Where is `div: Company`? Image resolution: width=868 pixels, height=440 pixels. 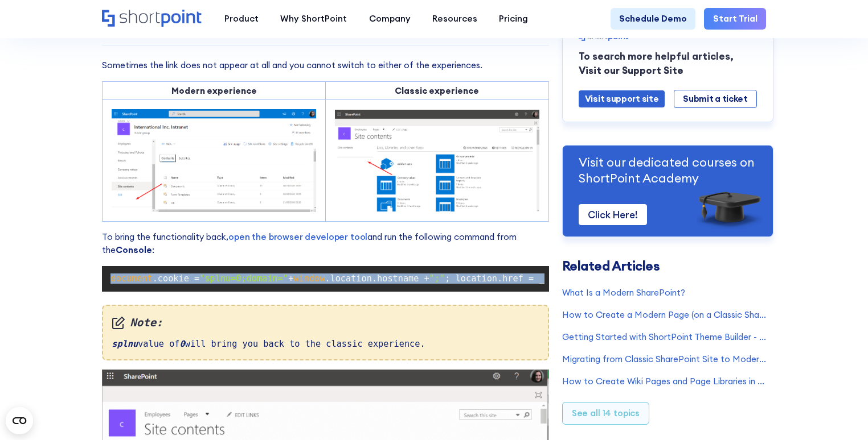 div: Company is located at coordinates (390, 19).